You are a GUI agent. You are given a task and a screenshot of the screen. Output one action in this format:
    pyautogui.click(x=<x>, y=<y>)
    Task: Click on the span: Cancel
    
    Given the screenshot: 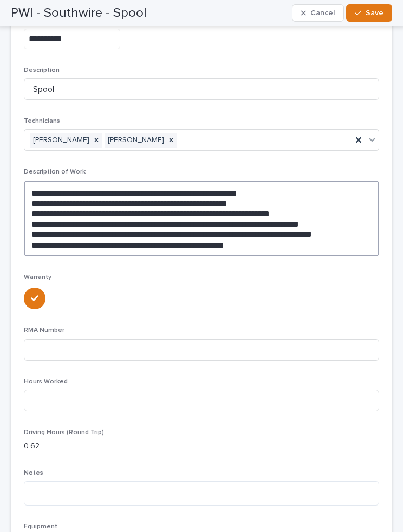 What is the action you would take?
    pyautogui.click(x=322, y=13)
    